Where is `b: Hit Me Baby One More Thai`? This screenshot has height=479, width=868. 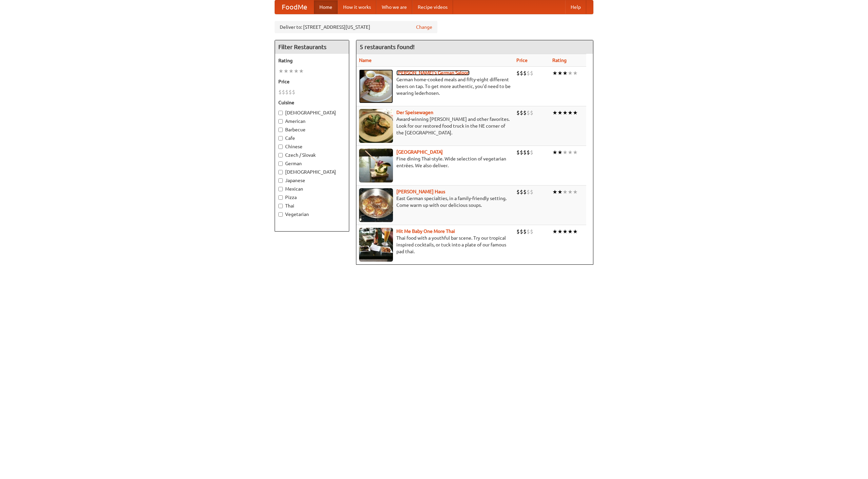 b: Hit Me Baby One More Thai is located at coordinates (425, 231).